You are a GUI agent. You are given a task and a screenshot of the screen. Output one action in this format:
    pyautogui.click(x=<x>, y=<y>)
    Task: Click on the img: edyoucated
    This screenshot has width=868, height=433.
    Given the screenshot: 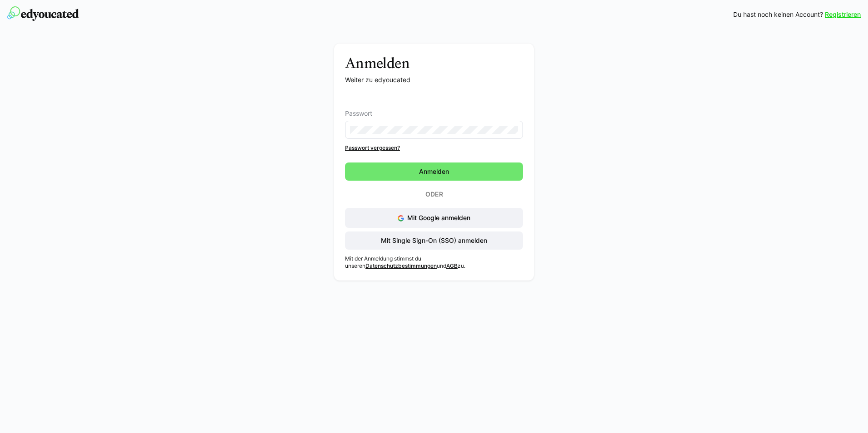 What is the action you would take?
    pyautogui.click(x=43, y=14)
    